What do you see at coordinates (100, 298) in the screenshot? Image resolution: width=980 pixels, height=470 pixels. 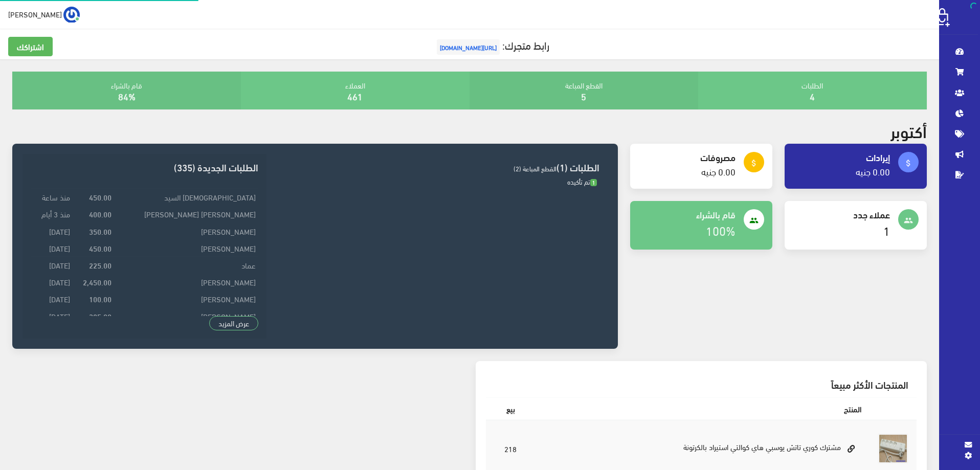 I see `strong: 100.00` at bounding box center [100, 298].